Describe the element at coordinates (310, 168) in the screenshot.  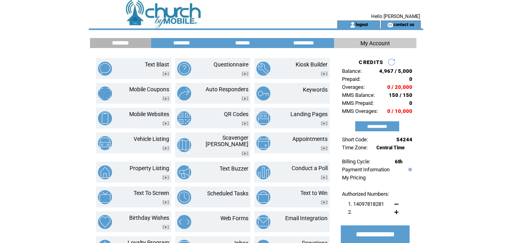
I see `a: Conduct a Poll` at that location.